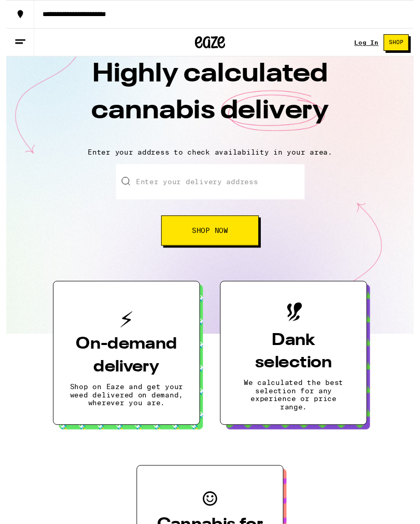 Image resolution: width=420 pixels, height=524 pixels. I want to click on h1: Highly calculated cannabis delivery, so click(210, 101).